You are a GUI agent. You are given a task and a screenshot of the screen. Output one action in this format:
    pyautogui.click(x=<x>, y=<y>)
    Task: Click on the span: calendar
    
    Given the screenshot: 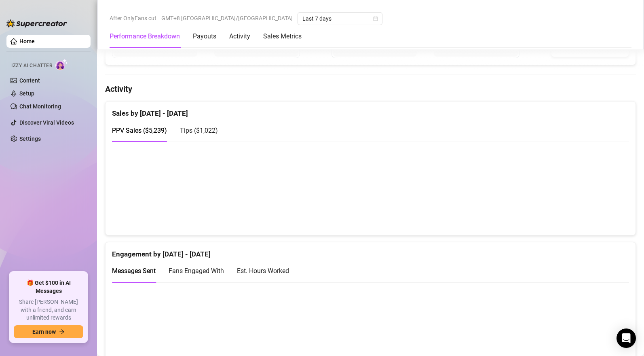 What is the action you would take?
    pyautogui.click(x=375, y=19)
    